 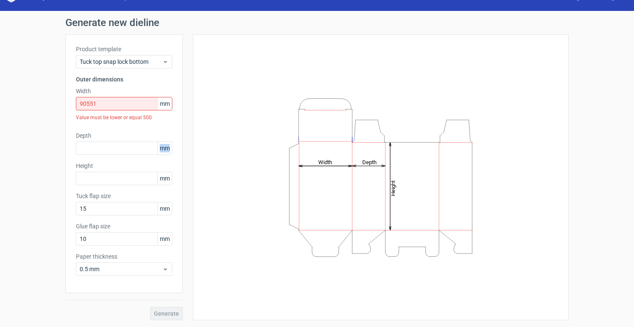 I want to click on label: Paper thickness, so click(x=124, y=256).